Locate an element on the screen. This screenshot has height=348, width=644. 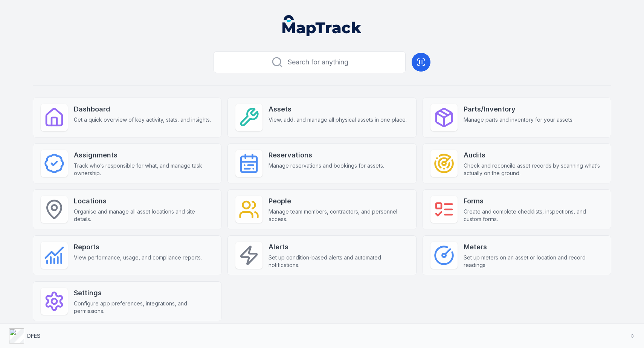
strong: Locations is located at coordinates (143, 201).